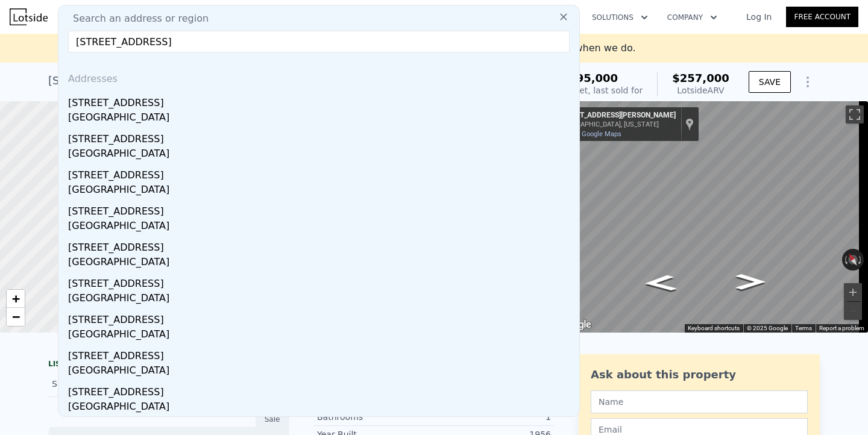 The image size is (868, 435). What do you see at coordinates (844, 259) in the screenshot?
I see `button: Rotate counterclockwise` at bounding box center [844, 259].